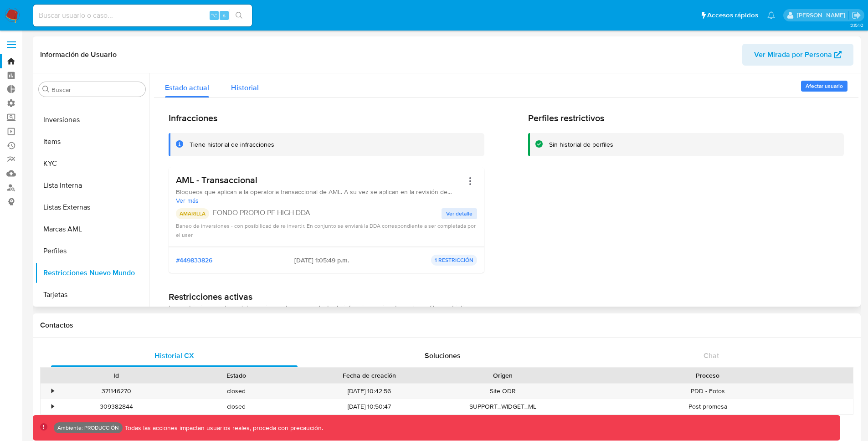  Describe the element at coordinates (116, 406) in the screenshot. I see `div: 309382844` at that location.